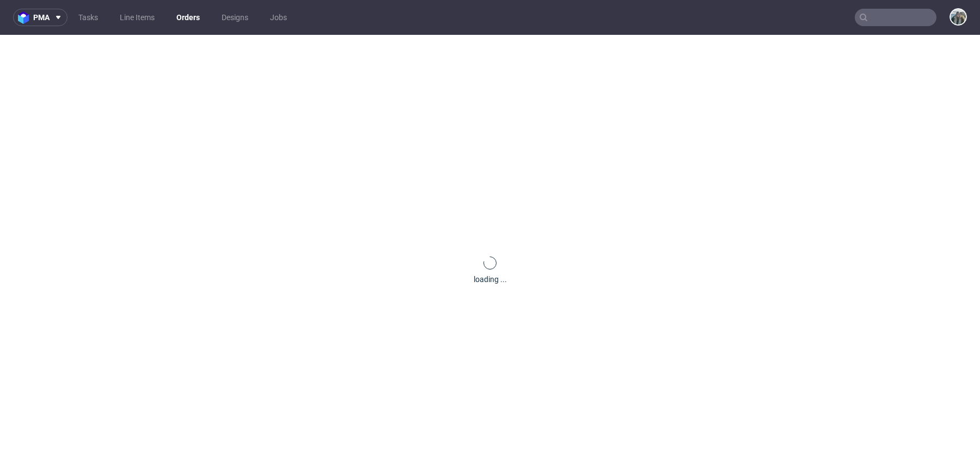  Describe the element at coordinates (279, 18) in the screenshot. I see `a: Jobs` at that location.